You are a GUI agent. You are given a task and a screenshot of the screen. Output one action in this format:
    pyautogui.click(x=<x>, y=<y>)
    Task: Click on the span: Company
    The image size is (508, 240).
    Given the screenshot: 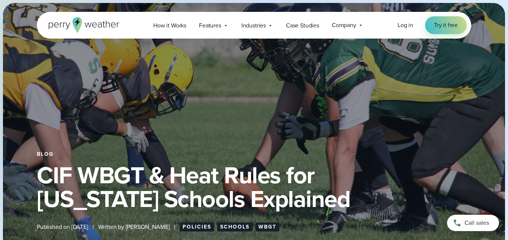 What is the action you would take?
    pyautogui.click(x=344, y=25)
    